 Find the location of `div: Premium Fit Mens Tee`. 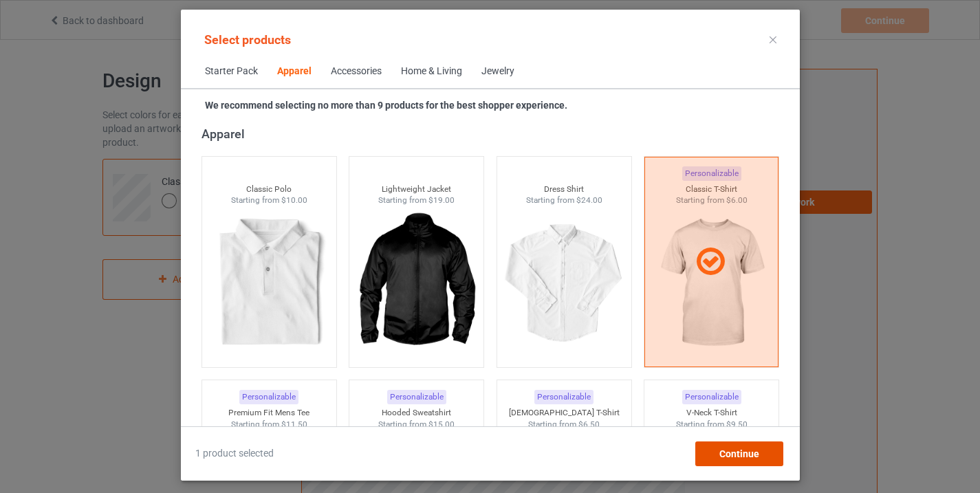

div: Premium Fit Mens Tee is located at coordinates (268, 412).